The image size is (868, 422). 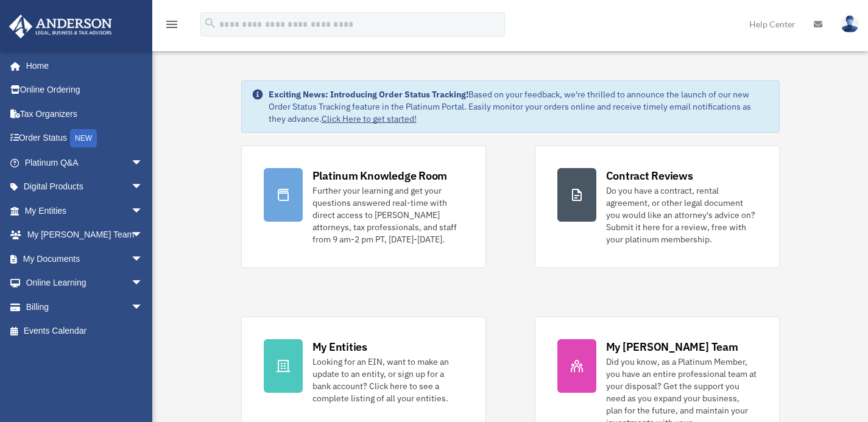 I want to click on div: My Entities, so click(x=340, y=346).